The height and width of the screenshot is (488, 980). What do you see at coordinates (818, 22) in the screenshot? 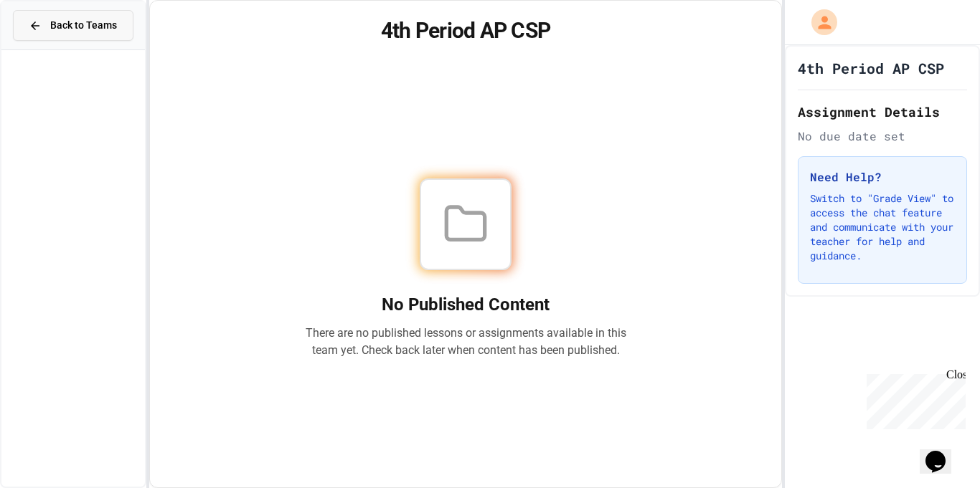
I see `div: My Account` at bounding box center [818, 22].